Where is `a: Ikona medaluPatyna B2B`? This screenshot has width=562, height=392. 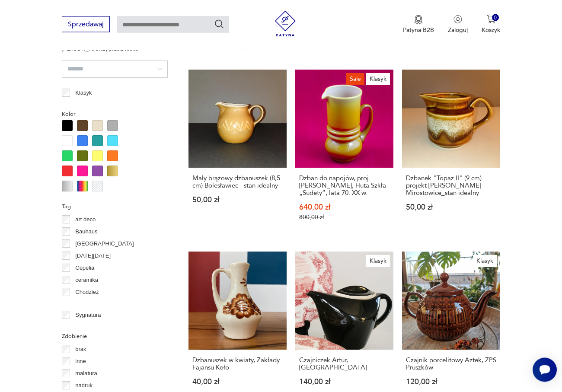 a: Ikona medaluPatyna B2B is located at coordinates (418, 24).